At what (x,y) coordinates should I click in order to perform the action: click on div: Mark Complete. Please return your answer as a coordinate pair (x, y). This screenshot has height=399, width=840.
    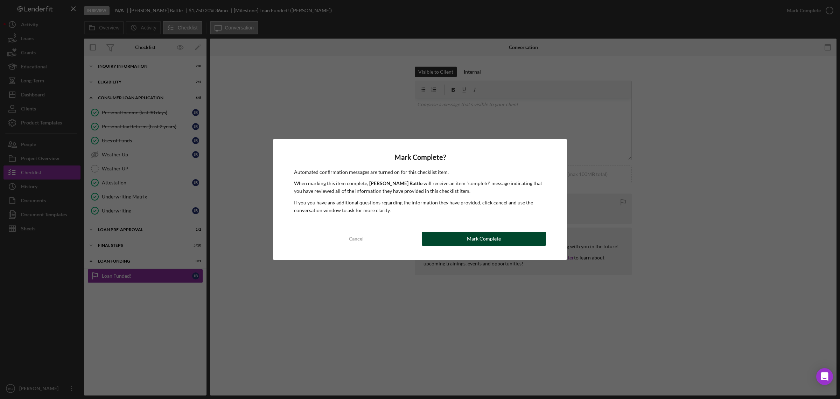
    Looking at the image, I should click on (484, 238).